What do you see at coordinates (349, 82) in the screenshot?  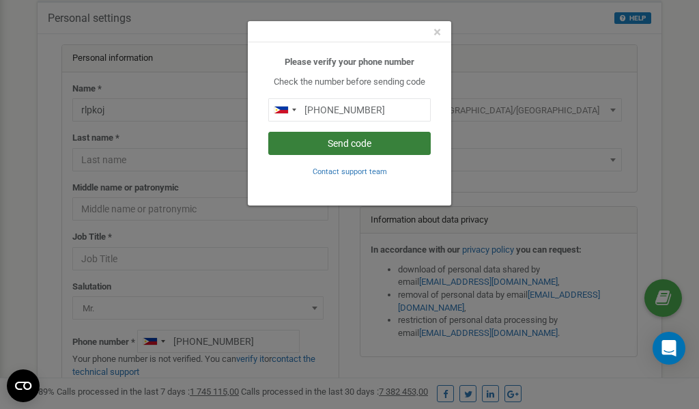 I see `p: Check the number before sending code` at bounding box center [349, 82].